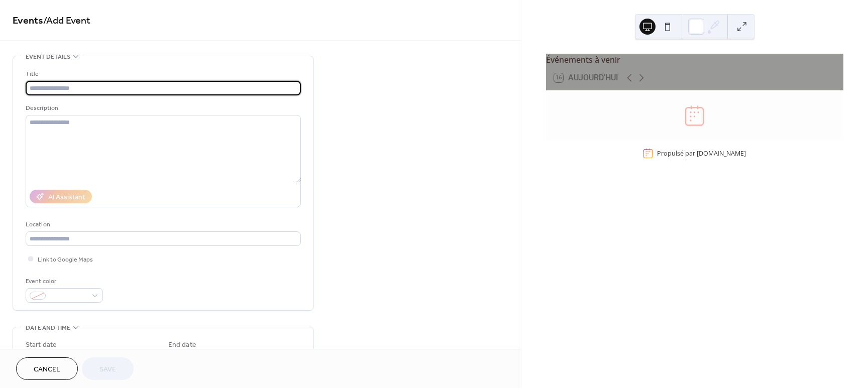 The image size is (868, 388). Describe the element at coordinates (63, 281) in the screenshot. I see `div: Event color` at that location.